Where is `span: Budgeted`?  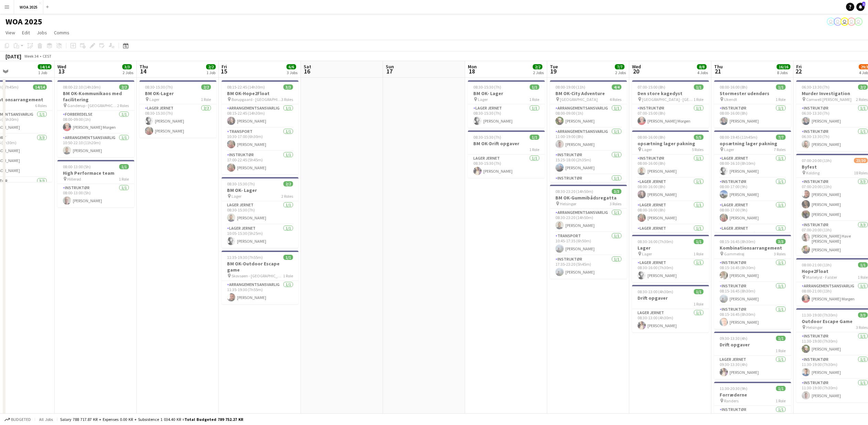 span: Budgeted is located at coordinates (21, 419).